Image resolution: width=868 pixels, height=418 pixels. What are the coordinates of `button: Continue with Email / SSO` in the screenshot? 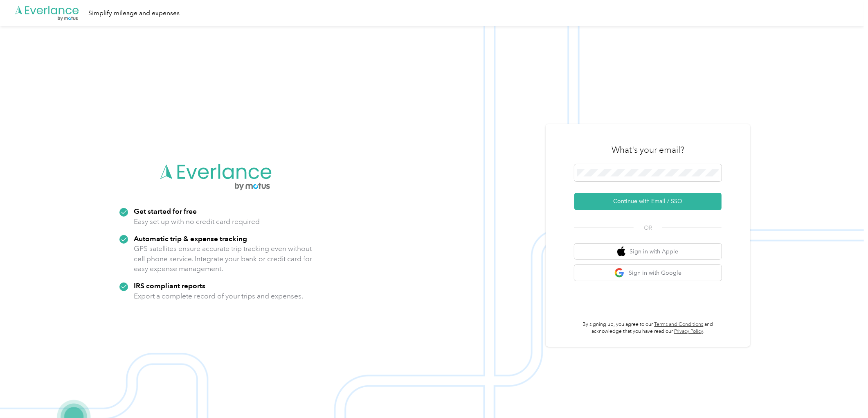 It's located at (648, 202).